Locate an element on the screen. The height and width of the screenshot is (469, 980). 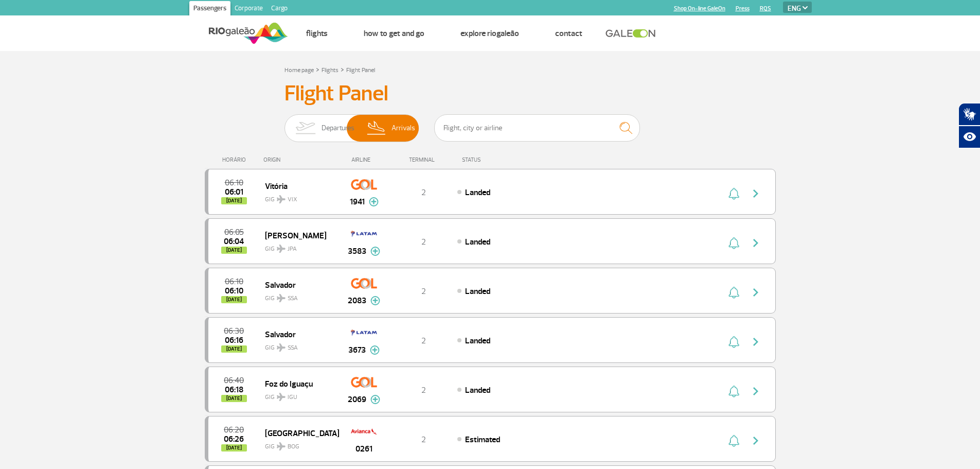
a: Home page is located at coordinates (299, 70).